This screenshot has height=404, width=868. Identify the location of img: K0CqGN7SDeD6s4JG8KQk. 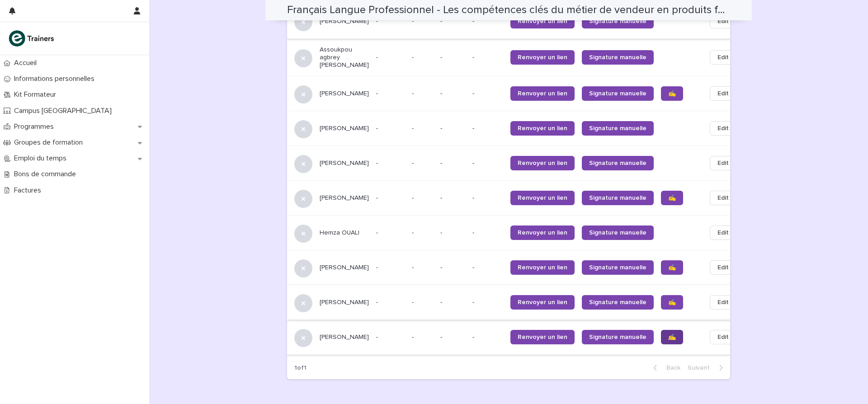
(32, 39).